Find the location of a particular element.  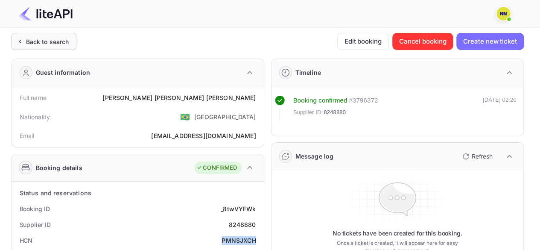

div: 8248880 is located at coordinates (242, 224).